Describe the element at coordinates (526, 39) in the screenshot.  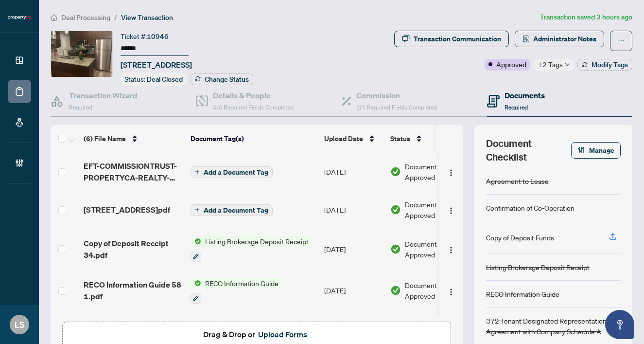
I see `span: solution` at that location.